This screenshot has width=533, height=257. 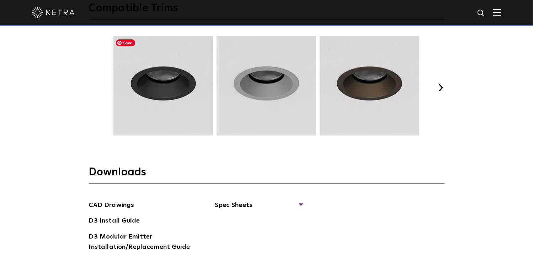 I want to click on img: TRM003.webp, so click(x=266, y=86).